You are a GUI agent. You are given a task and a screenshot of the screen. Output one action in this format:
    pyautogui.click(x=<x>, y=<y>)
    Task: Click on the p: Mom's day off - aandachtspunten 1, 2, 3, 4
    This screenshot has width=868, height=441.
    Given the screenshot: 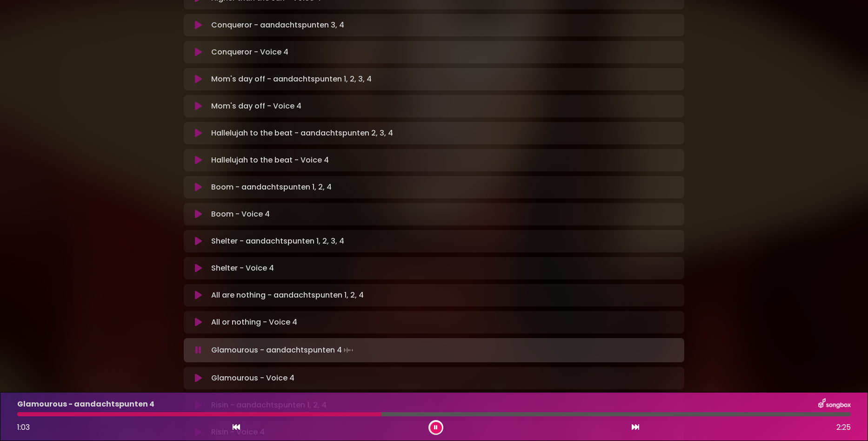 What is the action you would take?
    pyautogui.click(x=291, y=79)
    